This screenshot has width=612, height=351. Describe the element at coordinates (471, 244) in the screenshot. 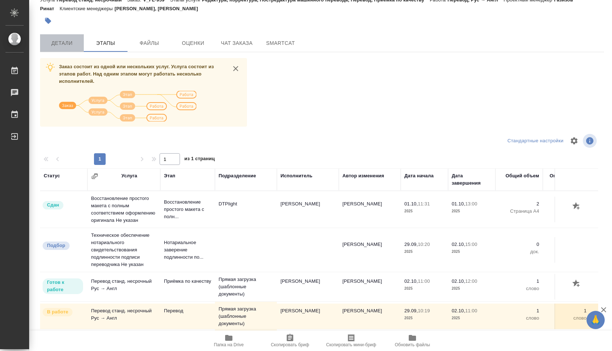

I see `p: 15:00` at that location.